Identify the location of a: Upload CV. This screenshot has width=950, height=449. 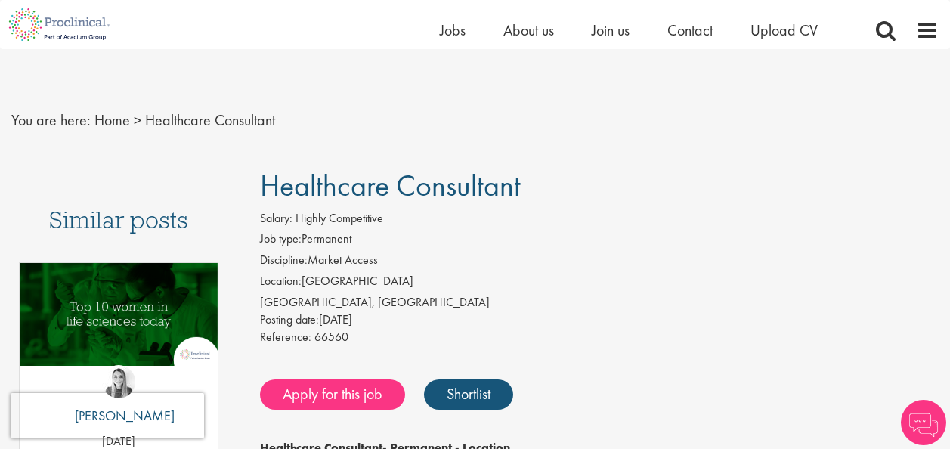
(784, 30).